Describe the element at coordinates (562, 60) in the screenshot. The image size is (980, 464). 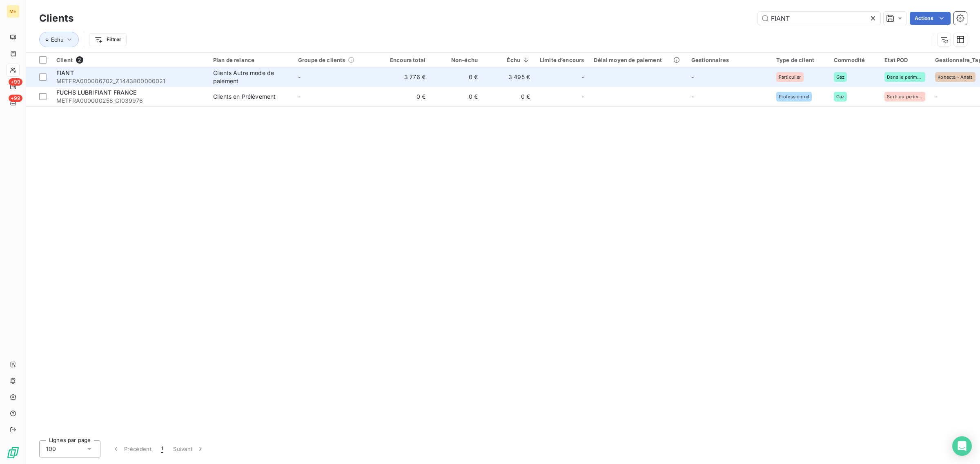
I see `div: Limite d’encours` at that location.